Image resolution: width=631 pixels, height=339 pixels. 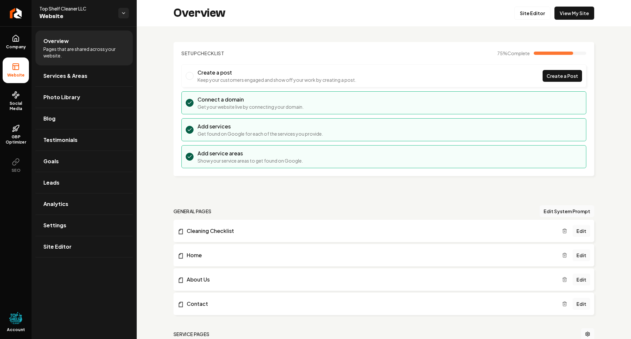 What do you see at coordinates (16, 106) in the screenshot?
I see `span: Social Media` at bounding box center [16, 106].